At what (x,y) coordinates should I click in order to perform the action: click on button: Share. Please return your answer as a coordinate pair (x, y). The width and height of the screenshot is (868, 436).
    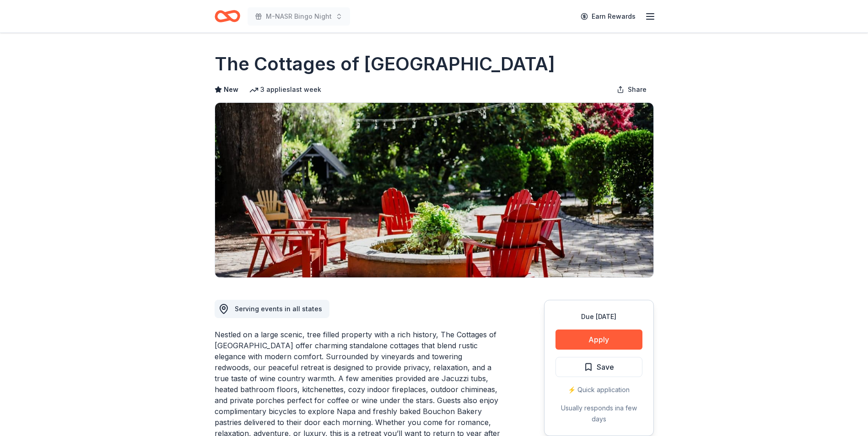
    Looking at the image, I should click on (632, 89).